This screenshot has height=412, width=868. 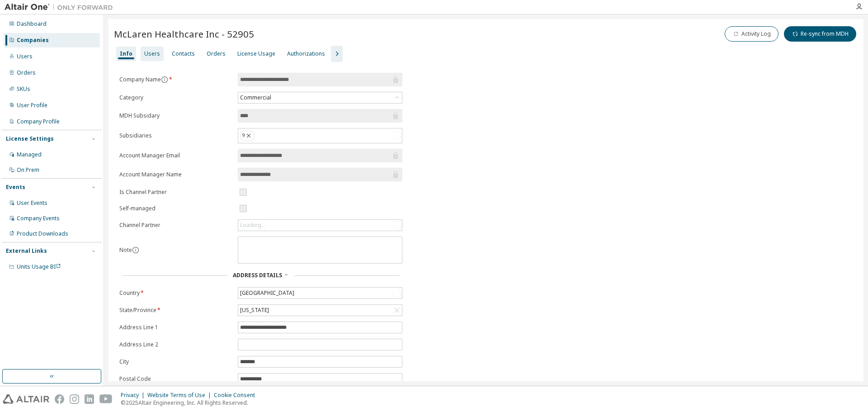 I want to click on img: facebook.svg, so click(x=60, y=399).